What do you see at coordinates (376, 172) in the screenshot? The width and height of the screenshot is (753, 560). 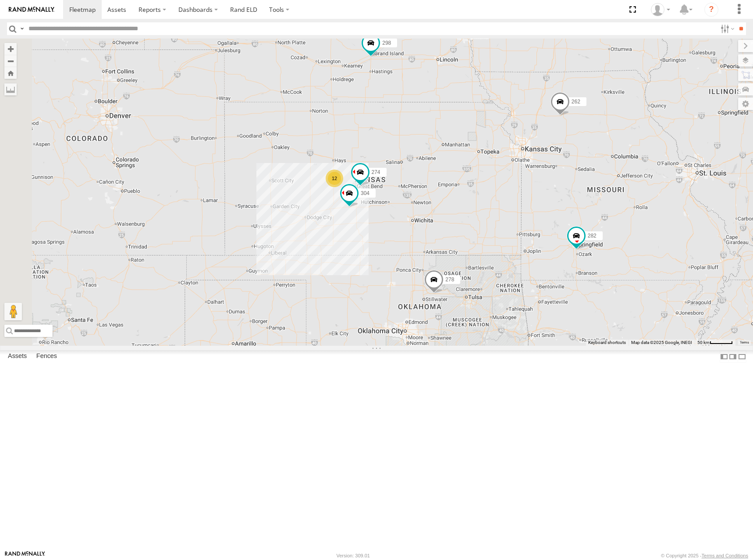 I see `span: 274` at bounding box center [376, 172].